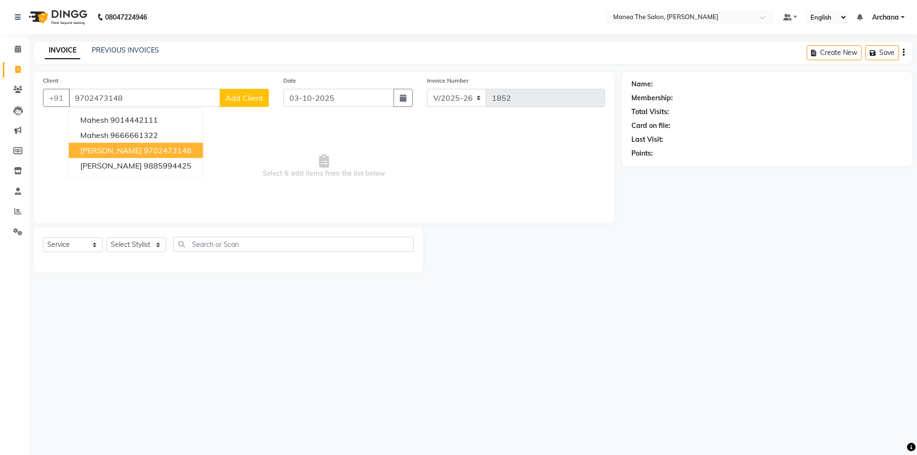 The width and height of the screenshot is (917, 455). What do you see at coordinates (244, 98) in the screenshot?
I see `span: Add Client` at bounding box center [244, 98].